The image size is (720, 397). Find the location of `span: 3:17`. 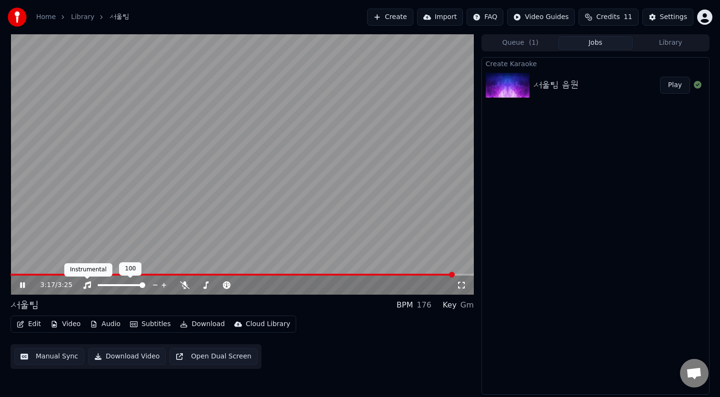

span: 3:17 is located at coordinates (48, 285).